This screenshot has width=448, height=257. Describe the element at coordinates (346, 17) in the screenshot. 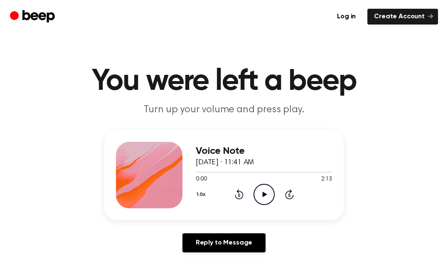

I see `a: Log in` at that location.